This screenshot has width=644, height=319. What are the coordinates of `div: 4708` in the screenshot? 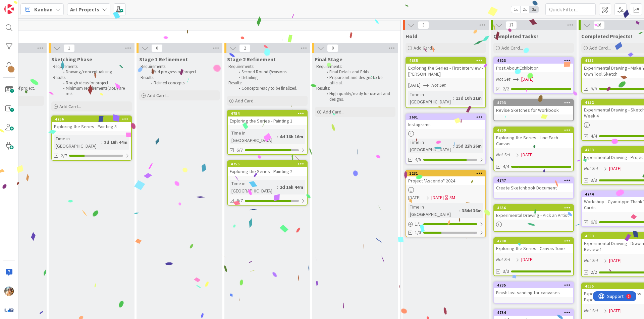 It's located at (535, 241).